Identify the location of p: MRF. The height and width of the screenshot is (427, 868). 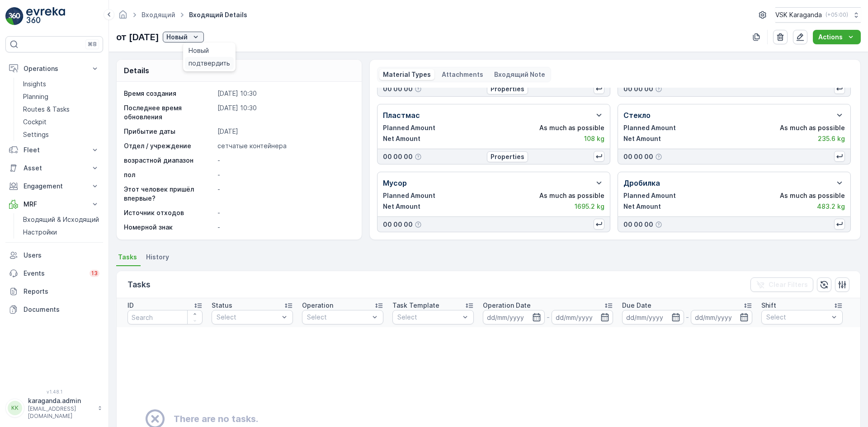
(54, 204).